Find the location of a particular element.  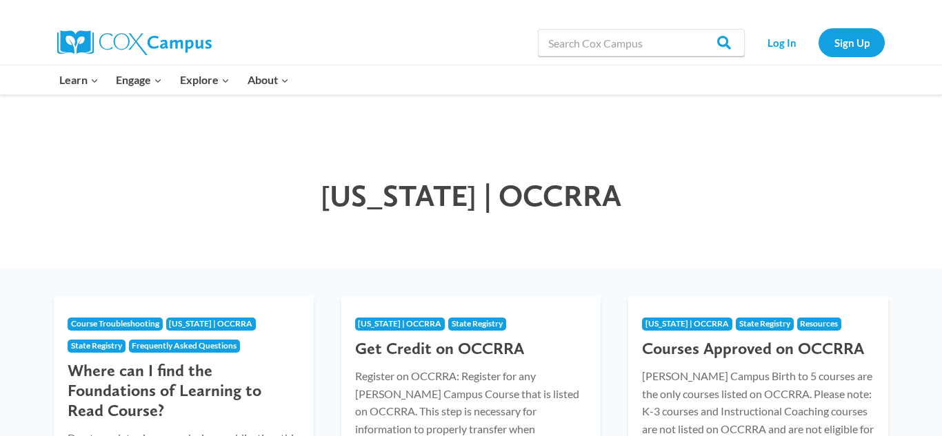

nav: Secondary Navigation is located at coordinates (818, 42).